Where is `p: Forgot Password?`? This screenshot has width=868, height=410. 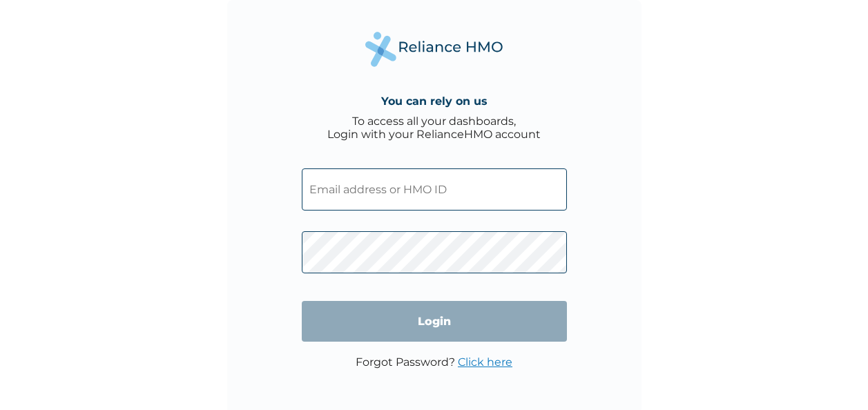
p: Forgot Password? is located at coordinates (434, 362).